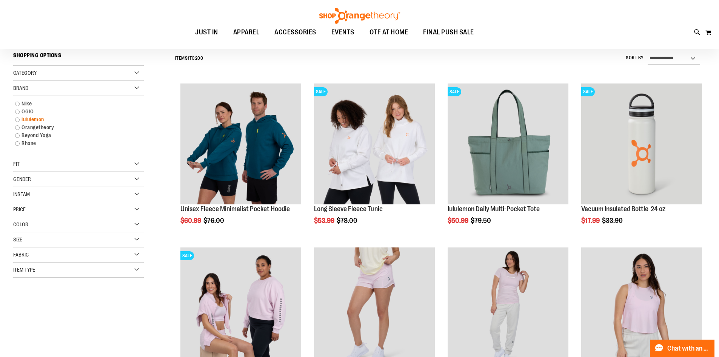 The image size is (719, 357). Describe the element at coordinates (295, 32) in the screenshot. I see `span: ACCESSORIES` at that location.